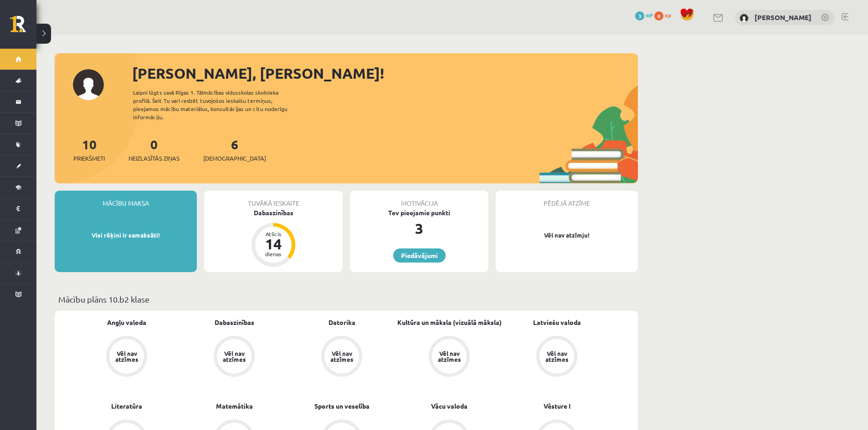 Image resolution: width=868 pixels, height=430 pixels. I want to click on a: Rīgas 1. Tālmācības vidusskola, so click(23, 27).